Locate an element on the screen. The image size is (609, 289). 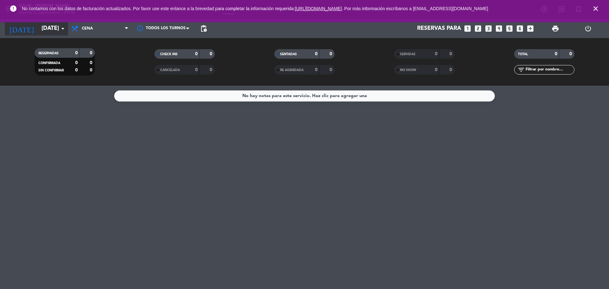
i: looks_two is located at coordinates (478, 29).